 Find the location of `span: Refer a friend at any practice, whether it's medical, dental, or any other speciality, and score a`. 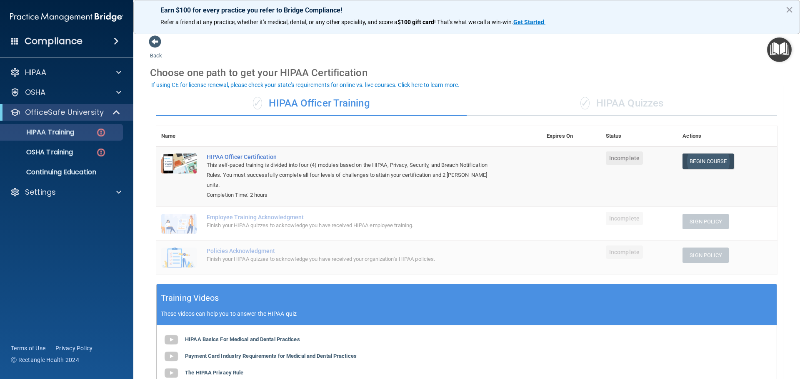

span: Refer a friend at any practice, whether it's medical, dental, or any other speciality, and score a is located at coordinates (279, 22).